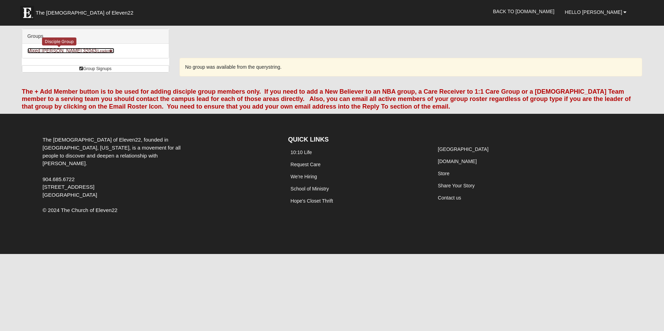 The width and height of the screenshot is (664, 331). What do you see at coordinates (326, 99) in the screenshot?
I see `font: The + Add Member button is to be used for adding disciple group members only. If you need to add ...` at bounding box center [326, 99].